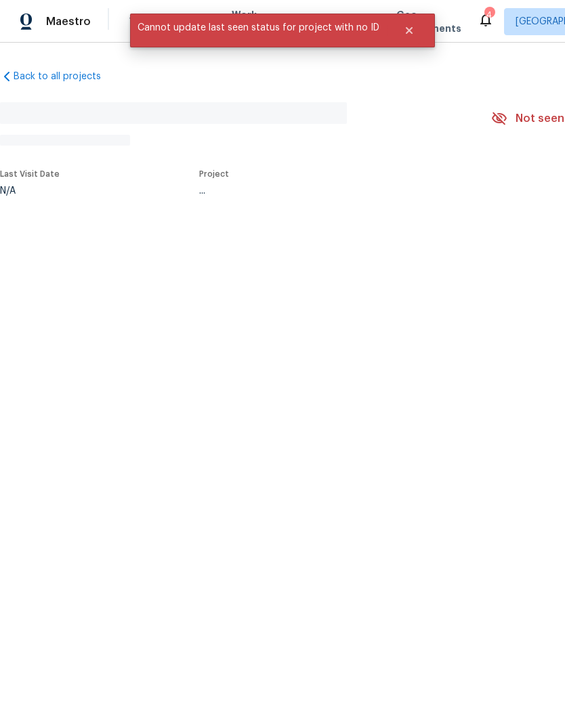 This screenshot has width=565, height=728. What do you see at coordinates (68, 22) in the screenshot?
I see `span: Maestro` at bounding box center [68, 22].